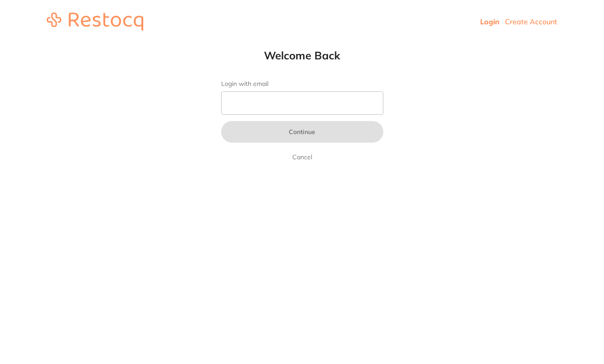 The image size is (604, 364). Describe the element at coordinates (302, 157) in the screenshot. I see `a: Cancel` at that location.